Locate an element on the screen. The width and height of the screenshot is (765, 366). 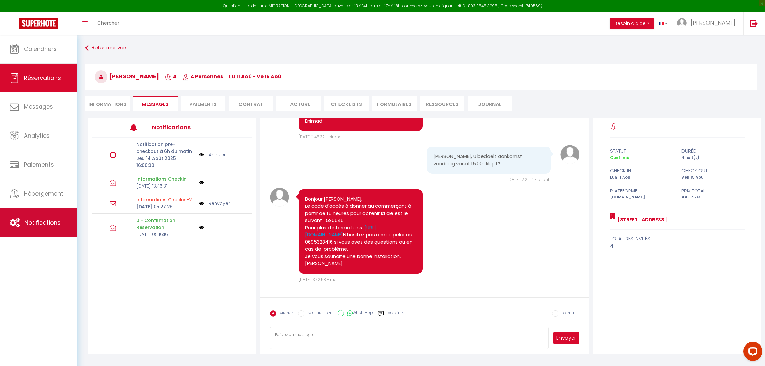
span: Notifications is located at coordinates (42, 223).